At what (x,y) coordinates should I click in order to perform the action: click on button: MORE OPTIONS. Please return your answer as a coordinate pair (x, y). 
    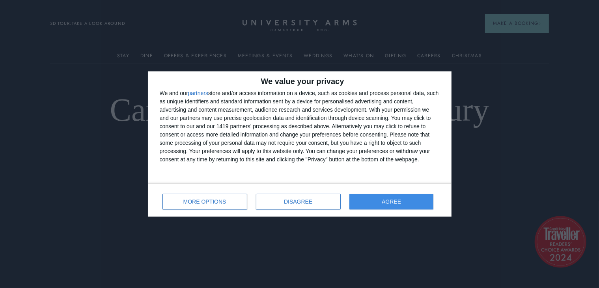
    Looking at the image, I should click on (205, 202).